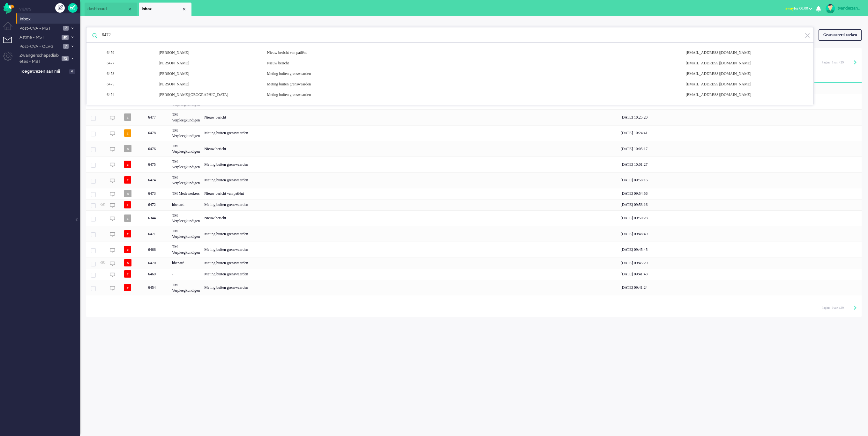  I want to click on span: Zwangerschapsdiabetes - MST, so click(39, 58).